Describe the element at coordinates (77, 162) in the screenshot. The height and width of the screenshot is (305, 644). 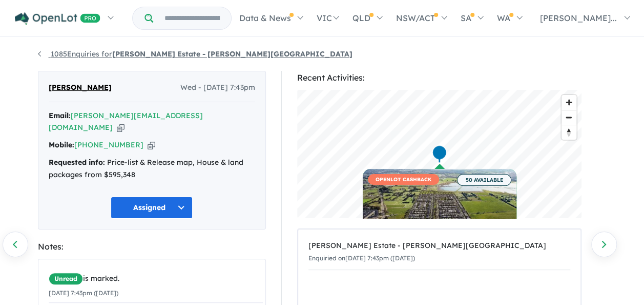
I see `strong: Requested info:` at that location.